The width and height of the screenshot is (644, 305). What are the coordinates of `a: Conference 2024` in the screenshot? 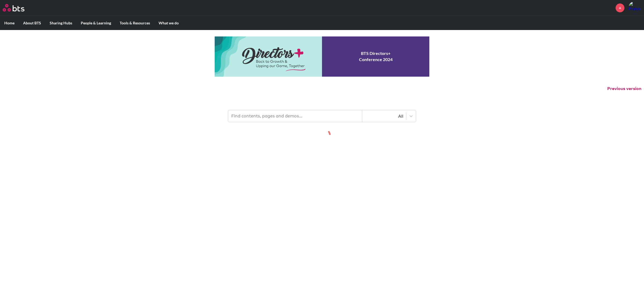 It's located at (322, 57).